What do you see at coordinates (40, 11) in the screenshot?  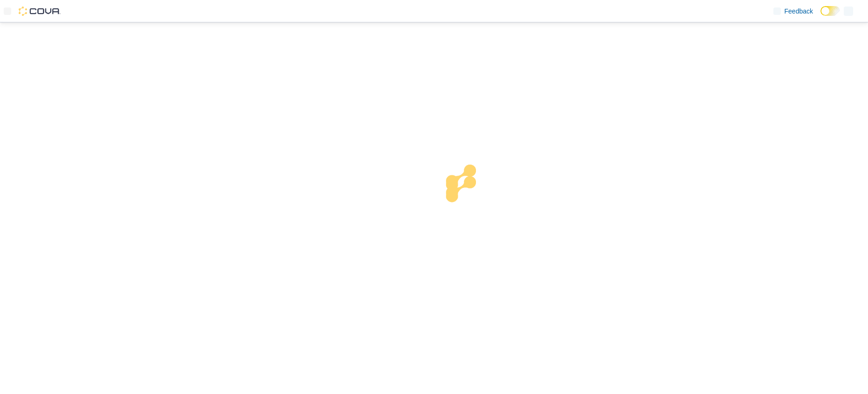 I see `img: Cova` at bounding box center [40, 11].